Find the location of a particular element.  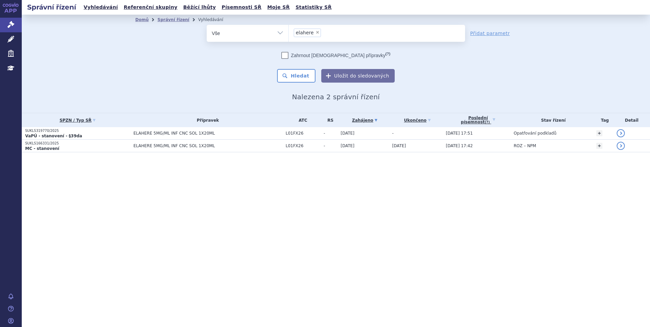

a: Referenční skupiny is located at coordinates (151, 7).